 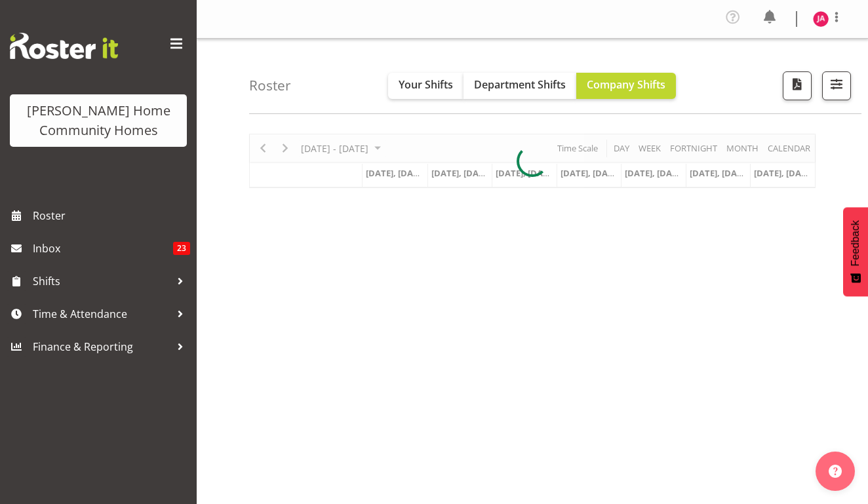 What do you see at coordinates (425, 84) in the screenshot?
I see `span: Your Shifts` at bounding box center [425, 84].